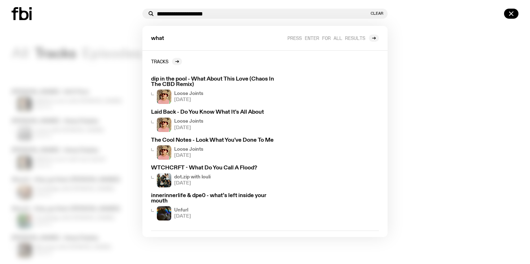 The width and height of the screenshot is (530, 264). What do you see at coordinates (217, 168) in the screenshot?
I see `h3: WTCHCRFT - What Do You Call A Flood?` at bounding box center [217, 168].